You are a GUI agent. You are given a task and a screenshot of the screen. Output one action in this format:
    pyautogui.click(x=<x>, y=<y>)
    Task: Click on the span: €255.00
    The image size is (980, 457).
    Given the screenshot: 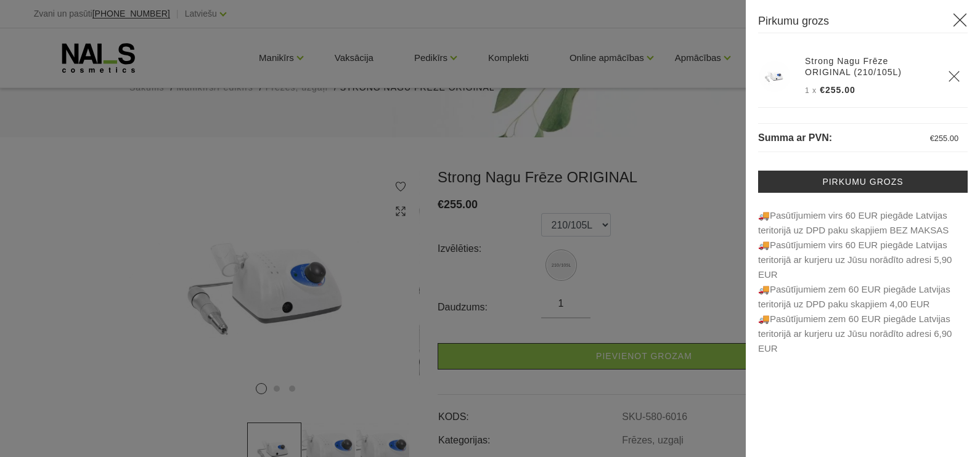 What is the action you would take?
    pyautogui.click(x=837, y=90)
    